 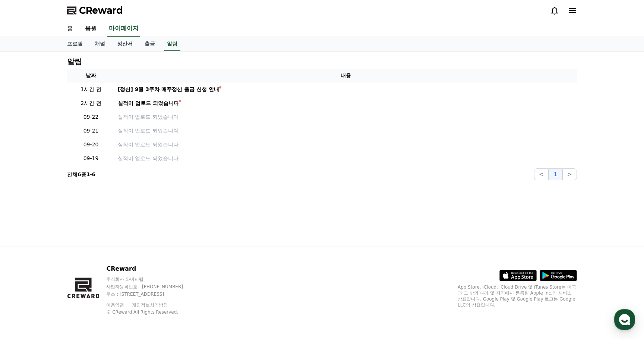 I want to click on p: App Store, iCloud, iCloud Drive 및 iTunes Store는 미국과 그 밖의 나라 및 지역에서 등록된 Apple Inc.의 서비스 상표입니다. Goo..., so click(x=518, y=296).